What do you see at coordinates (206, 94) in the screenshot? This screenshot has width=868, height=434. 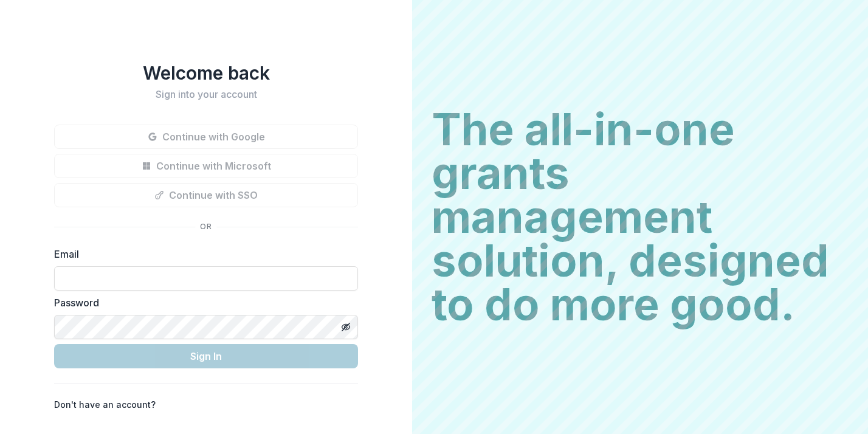 I see `h2: Sign into your account` at bounding box center [206, 94].